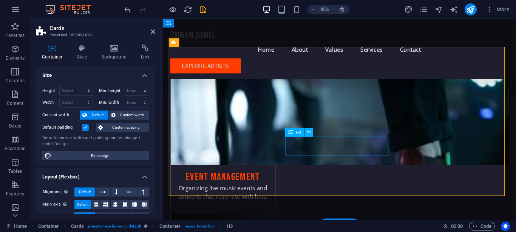 The height and width of the screenshot is (232, 516). I want to click on span: . image-boxes-box, so click(199, 227).